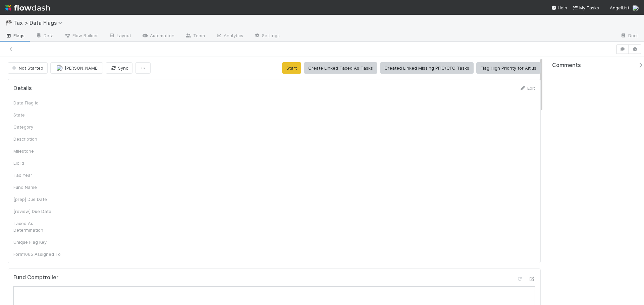 The width and height of the screenshot is (644, 305). I want to click on span: My Tasks, so click(586, 8).